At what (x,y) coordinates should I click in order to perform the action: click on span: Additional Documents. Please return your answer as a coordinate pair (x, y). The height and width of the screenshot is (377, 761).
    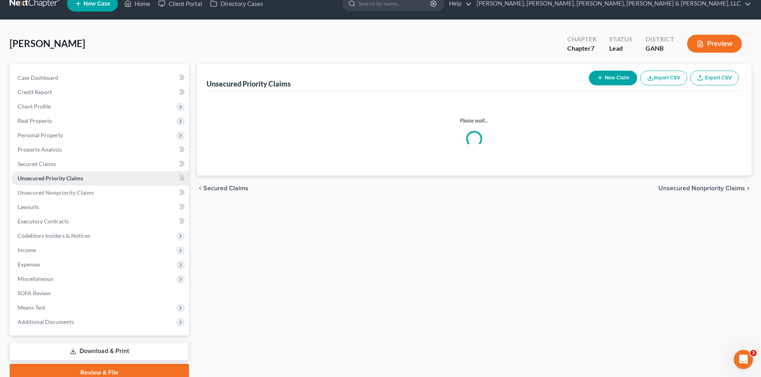
    Looking at the image, I should click on (46, 322).